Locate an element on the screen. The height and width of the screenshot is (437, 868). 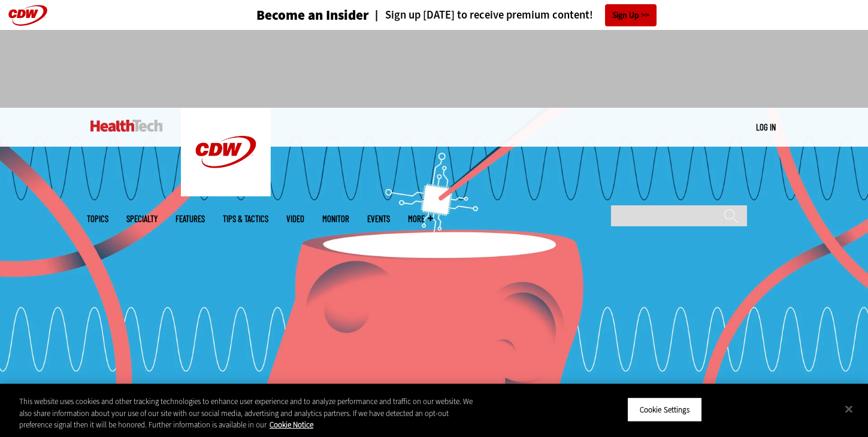
a: More information about your privacy is located at coordinates (291, 425).